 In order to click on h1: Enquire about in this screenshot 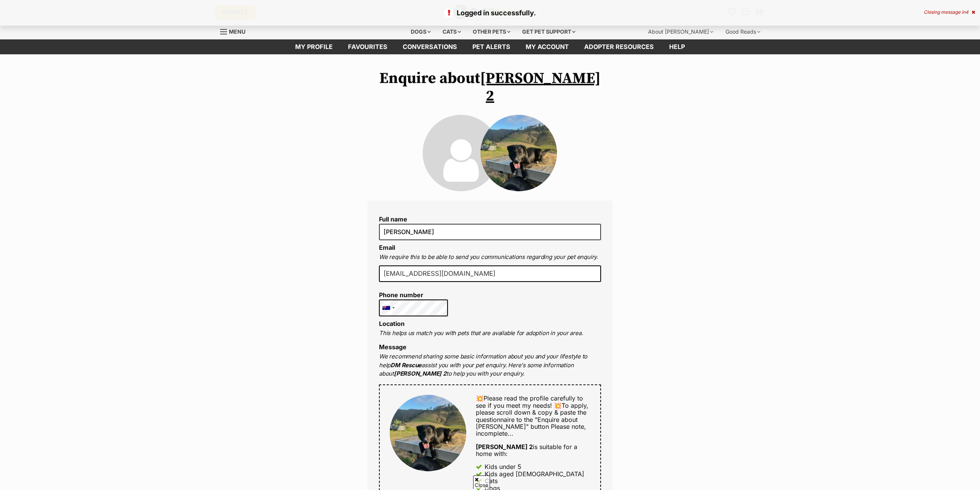, I will do `click(490, 87)`.